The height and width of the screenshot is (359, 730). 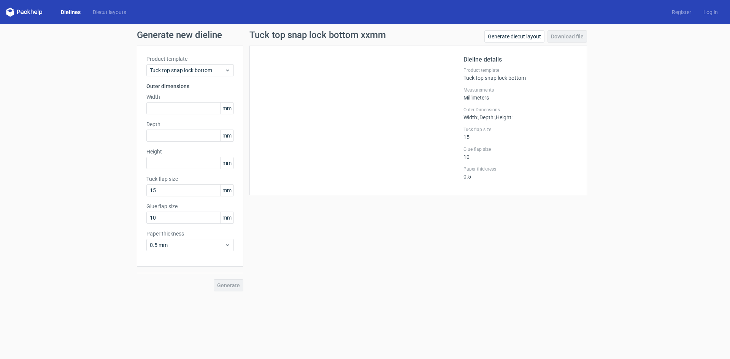 What do you see at coordinates (71, 12) in the screenshot?
I see `a: Dielines` at bounding box center [71, 12].